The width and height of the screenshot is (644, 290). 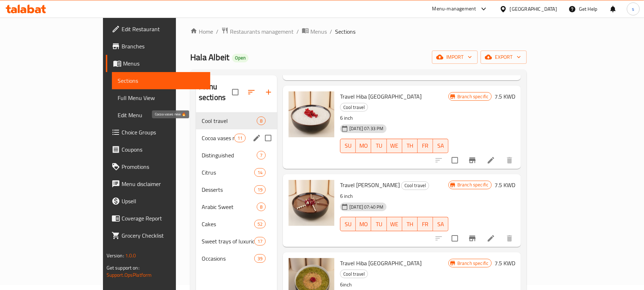 What do you see at coordinates (394, 284) in the screenshot?
I see `p: 6inch` at bounding box center [394, 284].